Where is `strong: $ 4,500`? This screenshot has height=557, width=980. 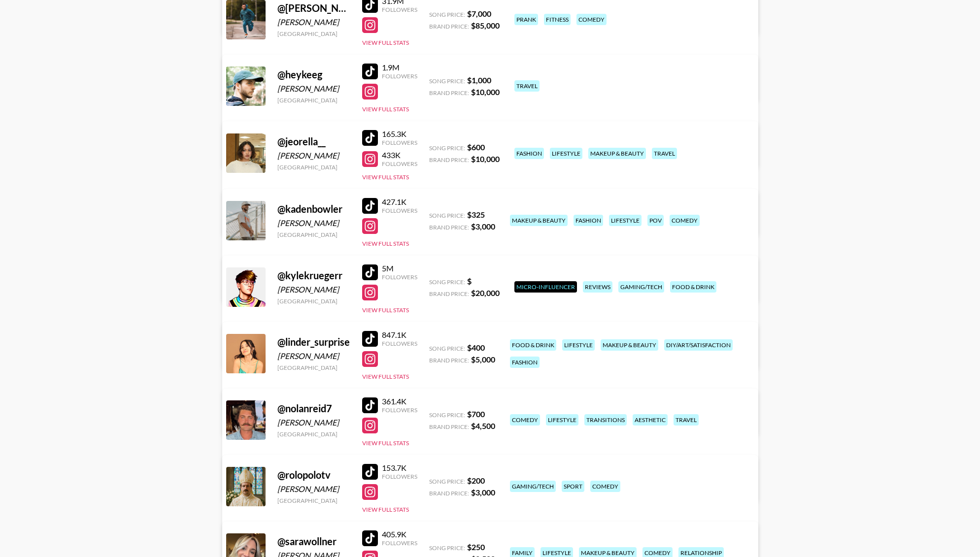 strong: $ 4,500 is located at coordinates (483, 425).